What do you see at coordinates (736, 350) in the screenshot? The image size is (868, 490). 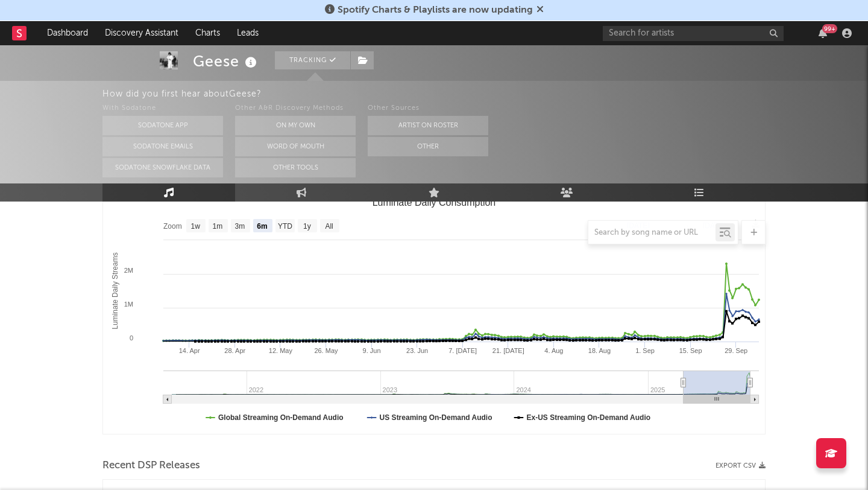 I see `text: 29. Sep` at bounding box center [736, 350].